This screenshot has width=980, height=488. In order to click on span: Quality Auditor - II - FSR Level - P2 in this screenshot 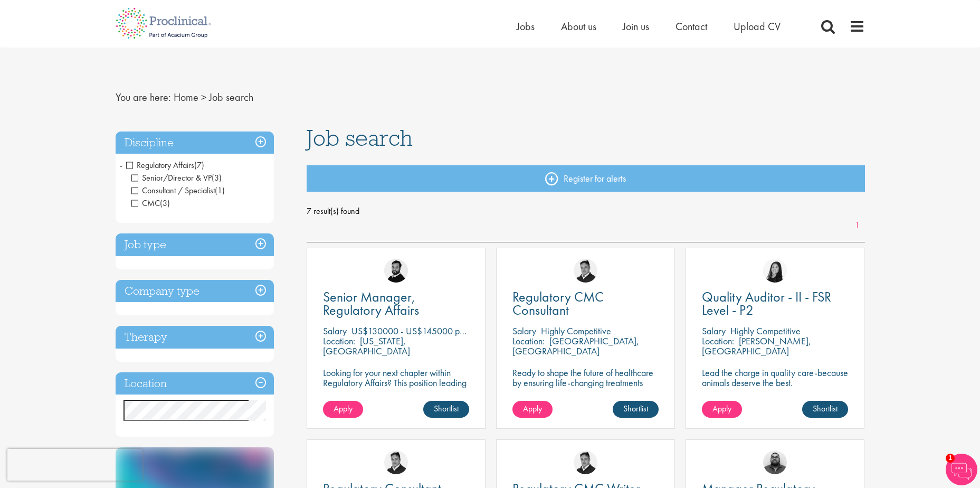, I will do `click(767, 303)`.